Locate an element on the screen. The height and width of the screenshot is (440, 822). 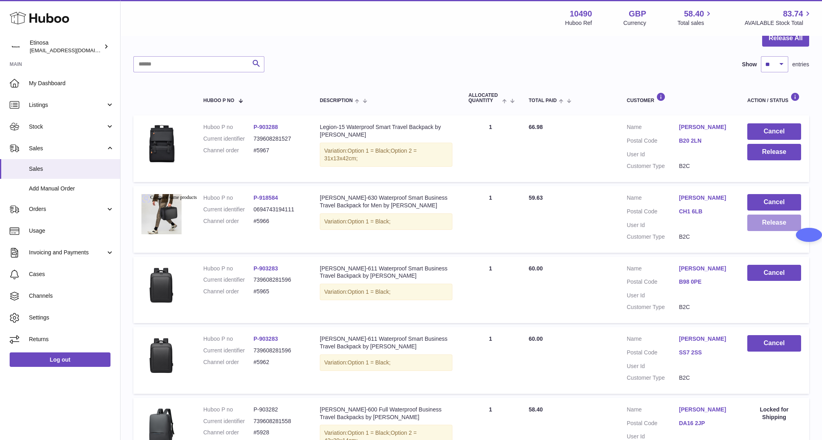
a: 58.40 Total sales is located at coordinates (695, 18).